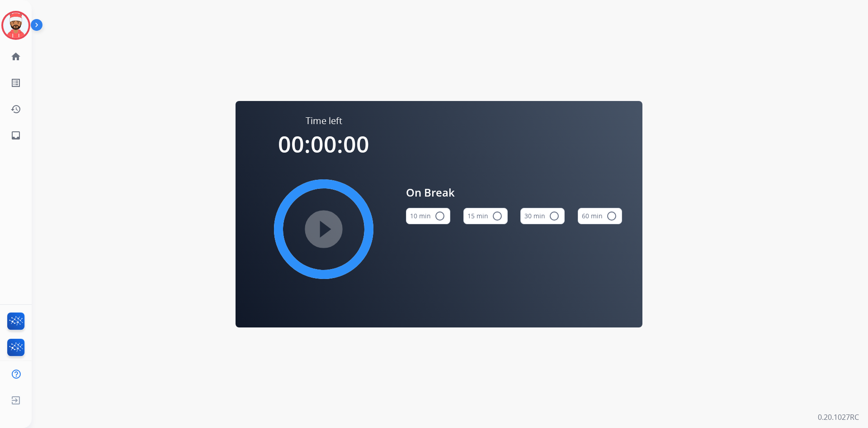 Image resolution: width=868 pixels, height=428 pixels. I want to click on span: Time left, so click(324, 121).